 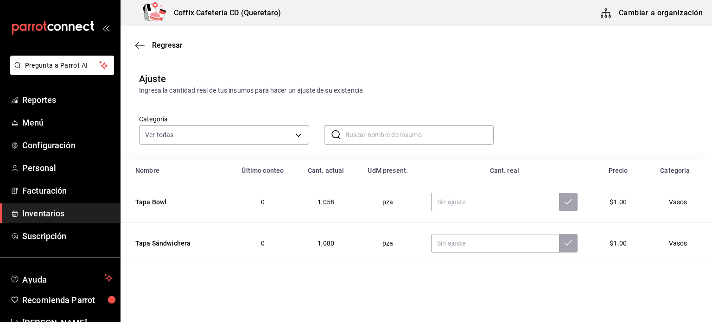 I want to click on button: Regresar, so click(x=159, y=45).